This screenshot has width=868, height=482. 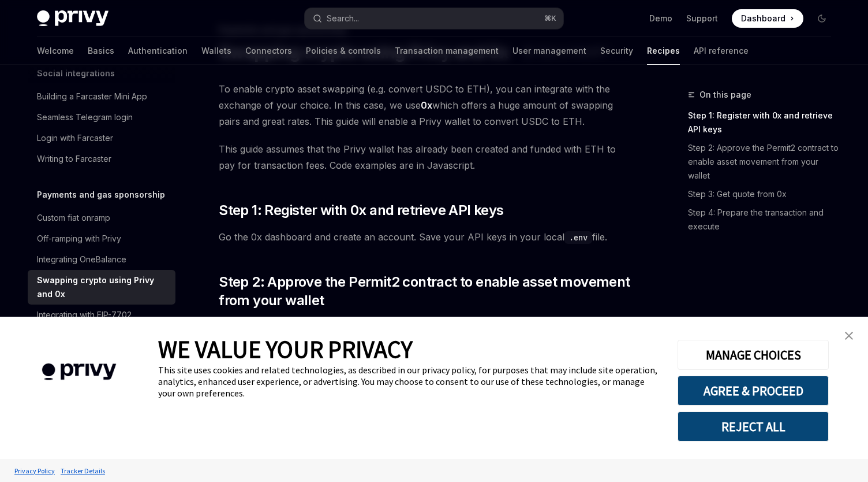 What do you see at coordinates (663, 51) in the screenshot?
I see `a: Recipes` at bounding box center [663, 51].